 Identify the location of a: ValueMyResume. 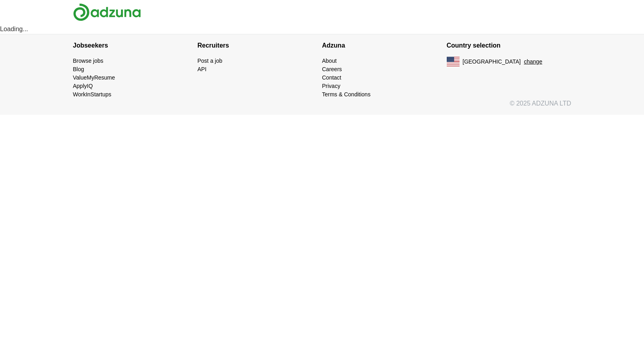
(95, 78).